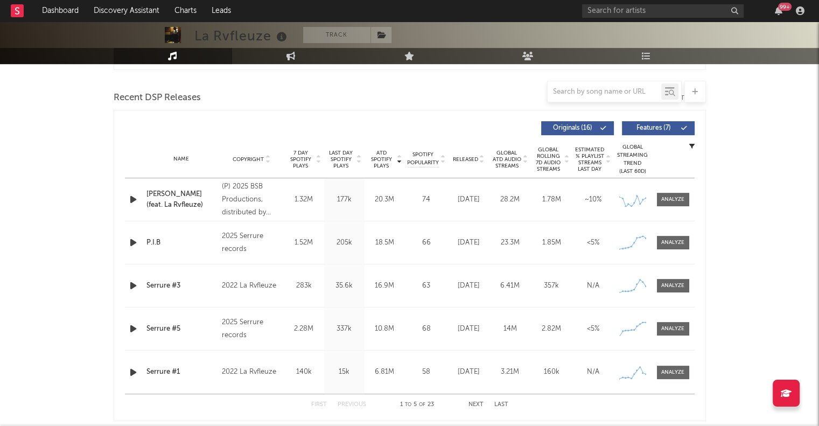 The image size is (819, 426). I want to click on div: Serrure #3, so click(181, 286).